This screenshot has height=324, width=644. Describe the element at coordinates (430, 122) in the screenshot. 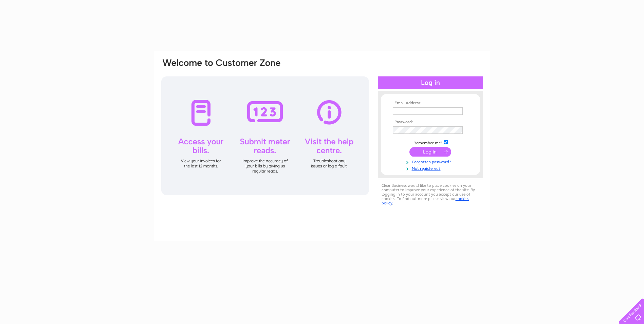

I see `th: Password:` at that location.